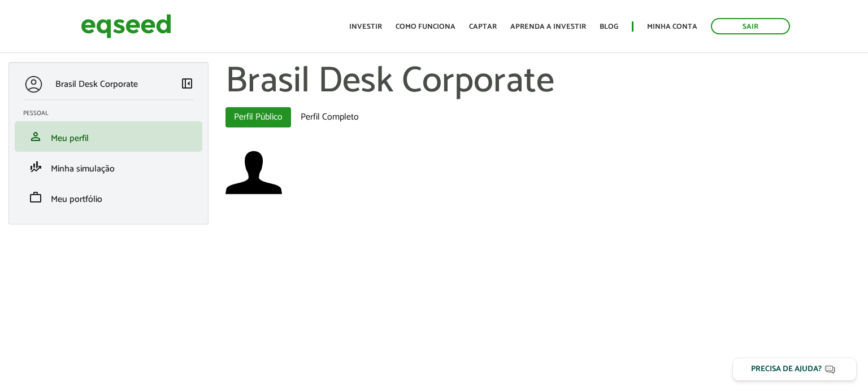 The image size is (868, 392). I want to click on a: workMeu portfólio, so click(108, 197).